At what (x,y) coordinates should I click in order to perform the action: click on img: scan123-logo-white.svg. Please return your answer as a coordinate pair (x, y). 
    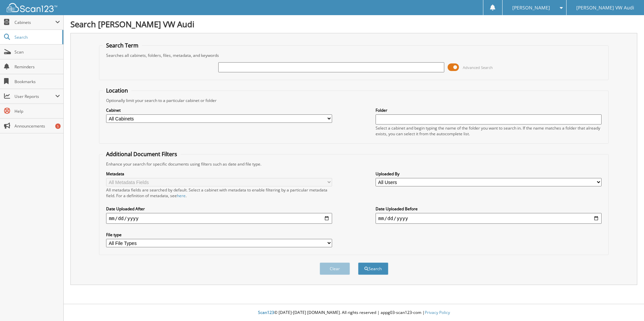
    Looking at the image, I should click on (32, 7).